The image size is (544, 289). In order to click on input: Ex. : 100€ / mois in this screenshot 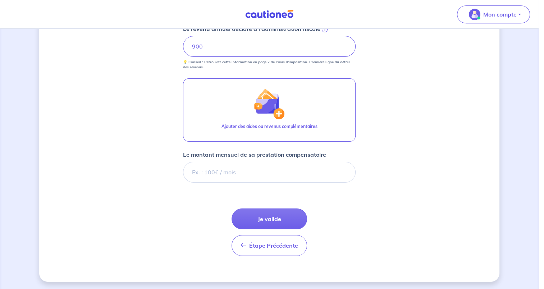, I will do `click(270, 172)`.